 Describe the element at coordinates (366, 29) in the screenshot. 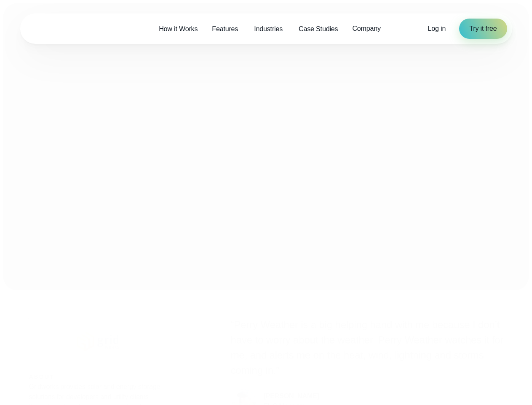

I see `span: Company` at that location.